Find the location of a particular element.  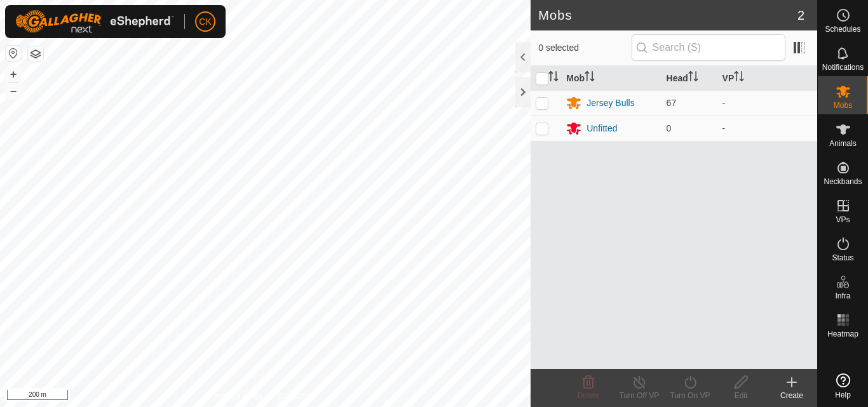

span: Neckbands is located at coordinates (842, 181).